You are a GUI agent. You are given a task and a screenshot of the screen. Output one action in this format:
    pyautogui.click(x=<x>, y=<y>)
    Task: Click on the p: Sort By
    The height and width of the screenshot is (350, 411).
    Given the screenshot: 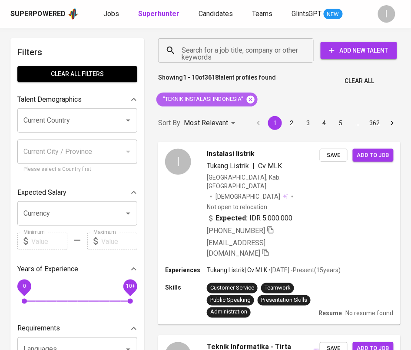 What is the action you would take?
    pyautogui.click(x=169, y=123)
    